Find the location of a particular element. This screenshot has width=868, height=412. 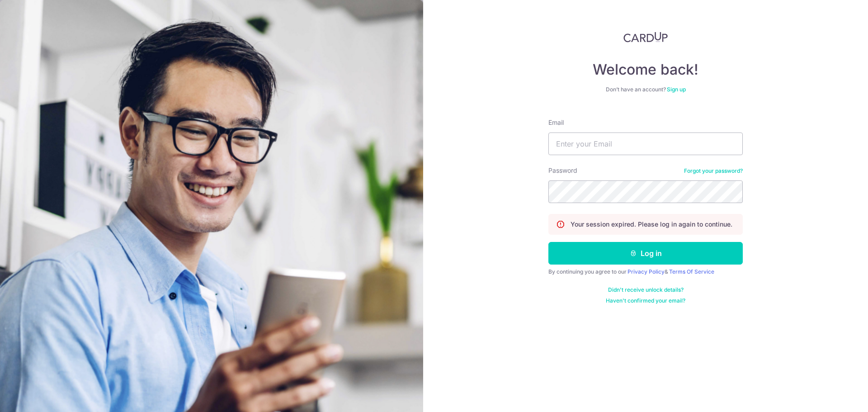

div: Don’t have an account? is located at coordinates (646, 89).